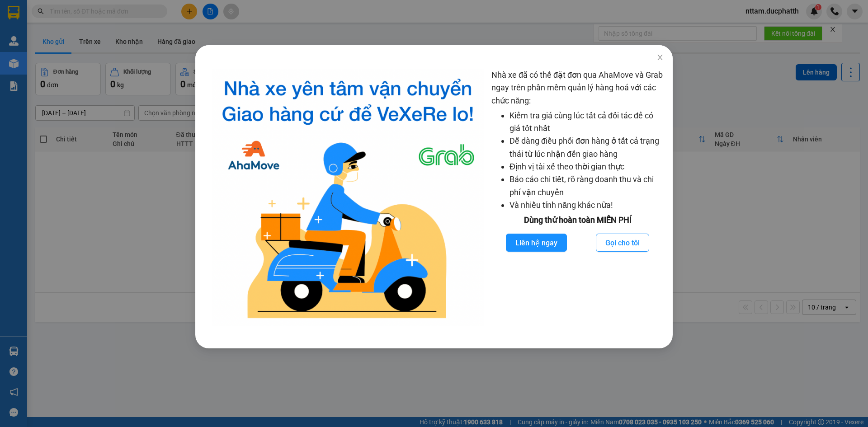  I want to click on button: Liên hệ ngay, so click(536, 243).